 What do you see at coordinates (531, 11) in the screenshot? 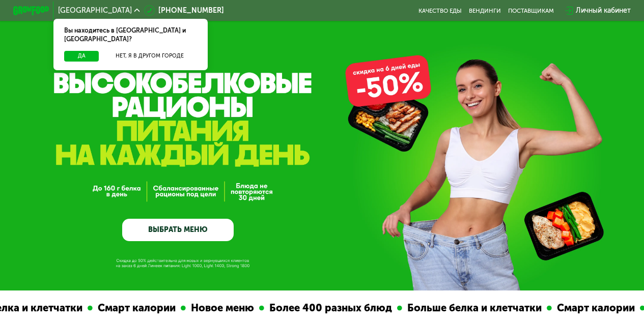
I see `div: поставщикам` at bounding box center [531, 11].